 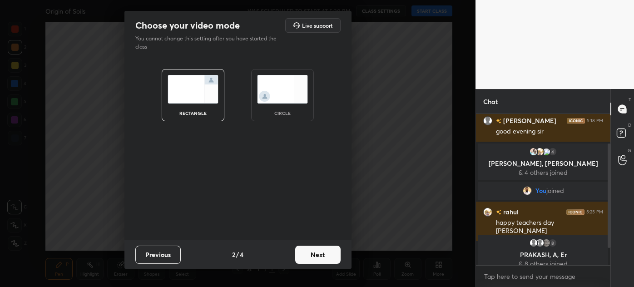 What do you see at coordinates (528, 191) in the screenshot?
I see `img: fda5f69eff034ab9acdd9fb98457250a.jpg` at bounding box center [528, 191].